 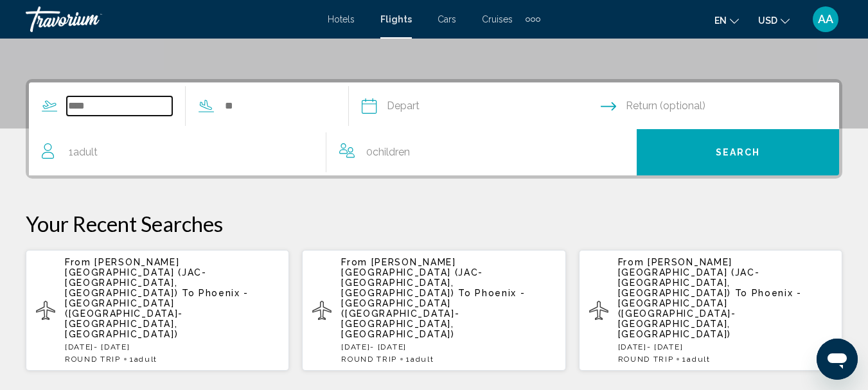 What do you see at coordinates (341, 20) in the screenshot?
I see `span: Hotels` at bounding box center [341, 20].